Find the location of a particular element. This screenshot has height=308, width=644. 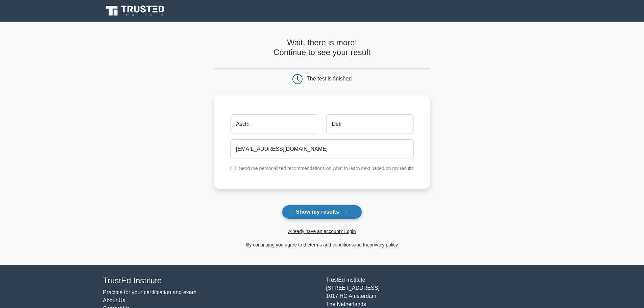

input: Last name is located at coordinates (370, 124).